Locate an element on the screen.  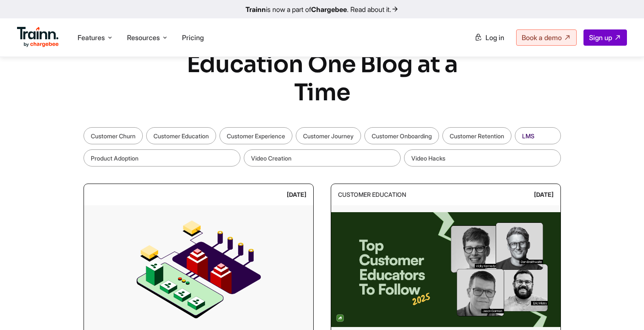
b: Trainn is located at coordinates (256, 10).